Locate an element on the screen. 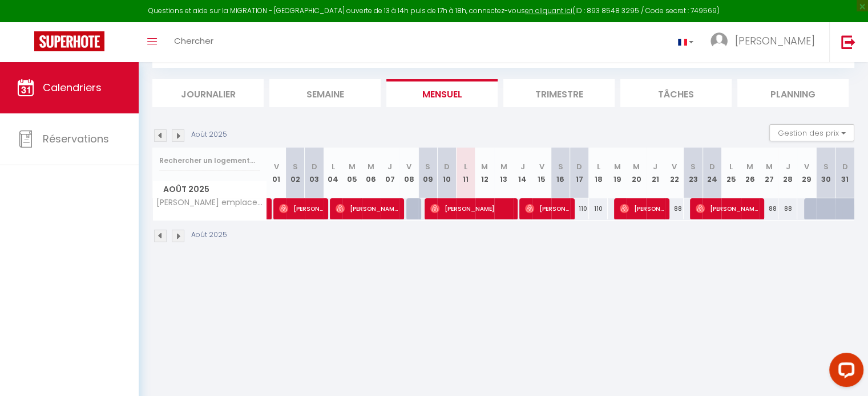 This screenshot has height=396, width=868. span: Août 2025 is located at coordinates (209, 189).